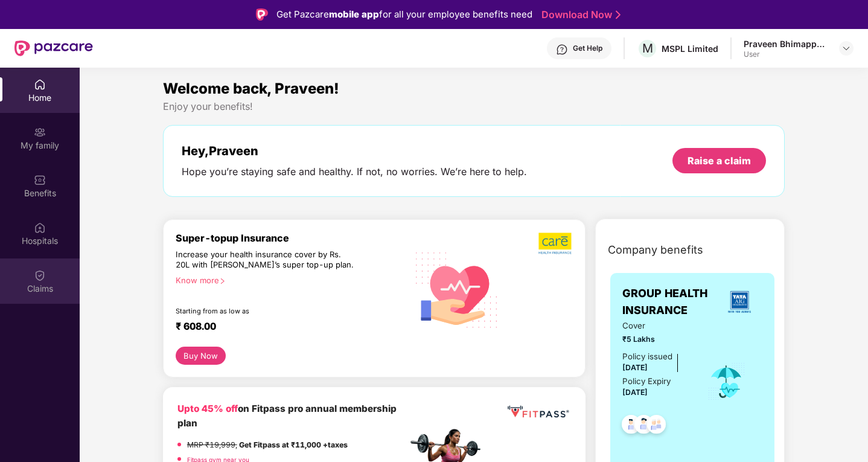  What do you see at coordinates (354, 14) in the screenshot?
I see `strong: mobile app` at bounding box center [354, 14].